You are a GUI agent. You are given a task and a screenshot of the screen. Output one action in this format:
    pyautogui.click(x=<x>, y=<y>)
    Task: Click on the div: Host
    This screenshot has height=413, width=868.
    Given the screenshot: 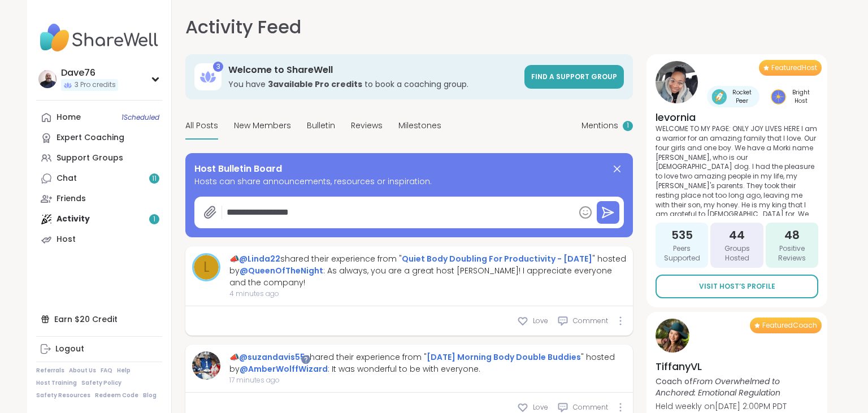 What is the action you would take?
    pyautogui.click(x=66, y=240)
    